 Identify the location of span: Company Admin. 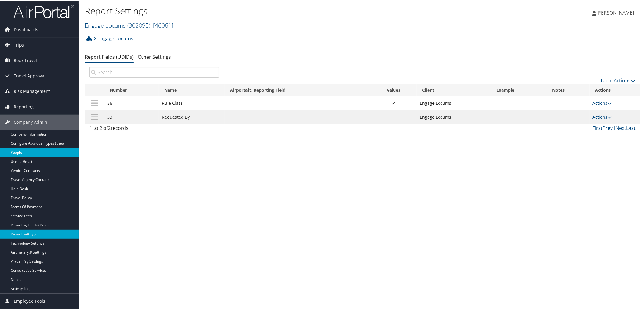
(30, 121).